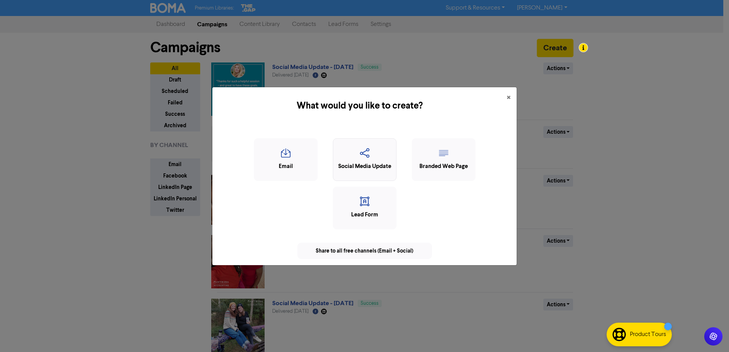 The image size is (729, 352). I want to click on div: Branded Web Page, so click(443, 167).